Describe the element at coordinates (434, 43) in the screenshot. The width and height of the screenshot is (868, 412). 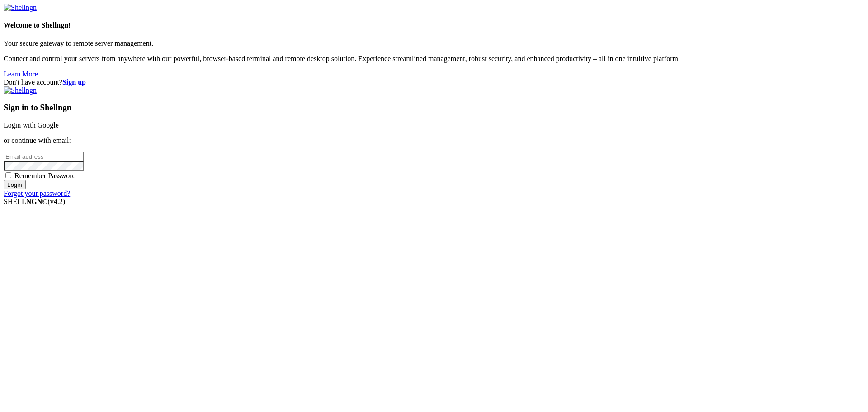
I see `p: Your secure gateway to remote server management.` at that location.